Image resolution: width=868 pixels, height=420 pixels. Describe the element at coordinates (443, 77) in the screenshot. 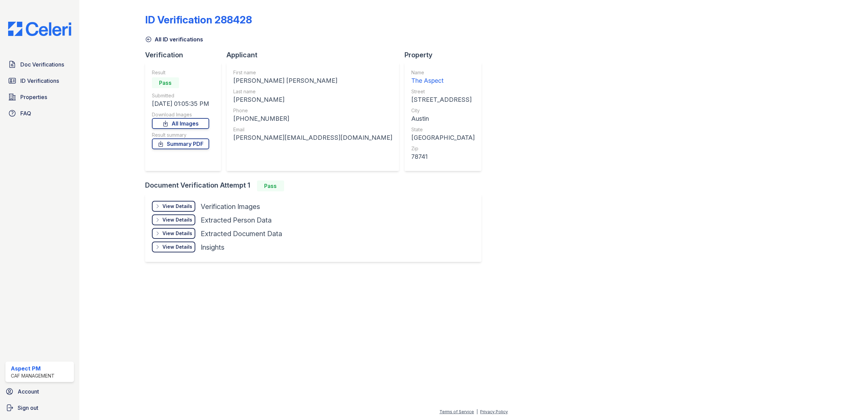

I see `a: Name The Aspect` at that location.